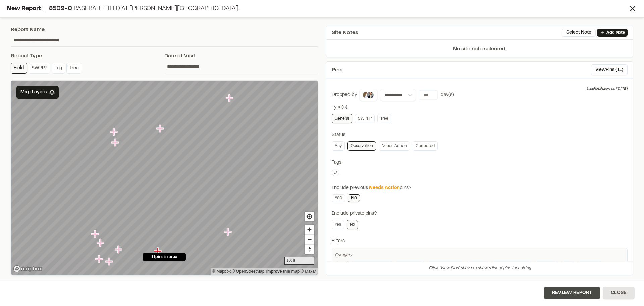 The width and height of the screenshot is (644, 306). I want to click on img: Douglas Jennings, so click(371, 95).